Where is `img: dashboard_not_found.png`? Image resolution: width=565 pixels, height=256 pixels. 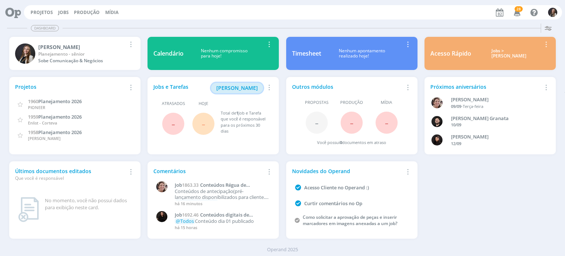 img: dashboard_not_found.png is located at coordinates (28, 209).